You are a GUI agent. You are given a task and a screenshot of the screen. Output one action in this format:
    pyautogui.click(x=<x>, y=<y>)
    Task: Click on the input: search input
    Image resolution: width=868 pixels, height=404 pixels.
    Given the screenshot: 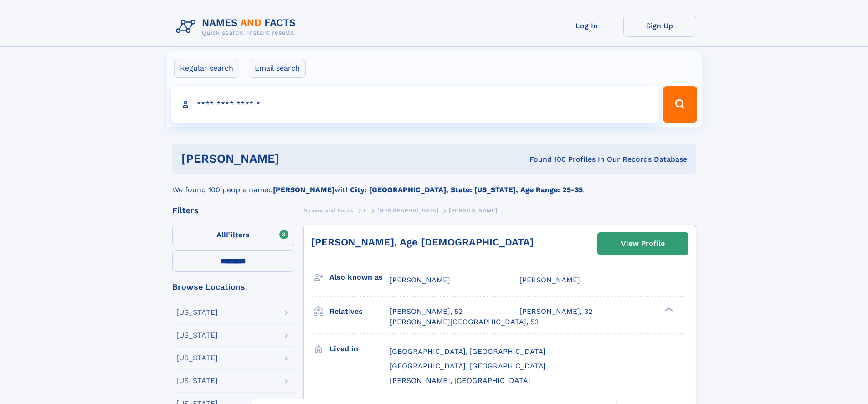 What is the action you would take?
    pyautogui.click(x=415, y=104)
    